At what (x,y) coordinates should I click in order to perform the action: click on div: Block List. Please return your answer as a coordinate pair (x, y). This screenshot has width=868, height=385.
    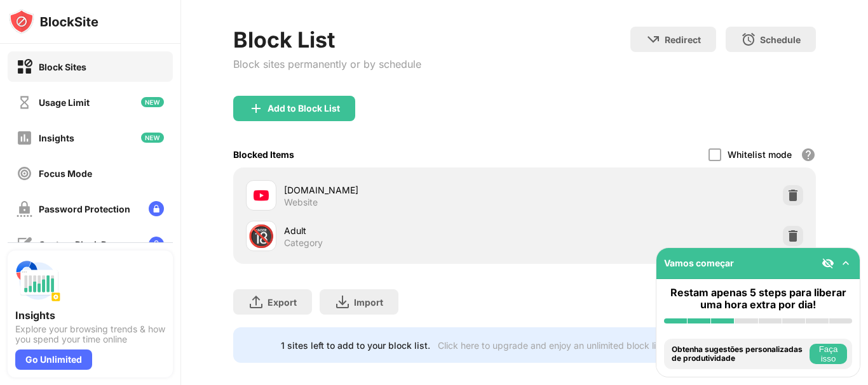
    Looking at the image, I should click on (327, 39).